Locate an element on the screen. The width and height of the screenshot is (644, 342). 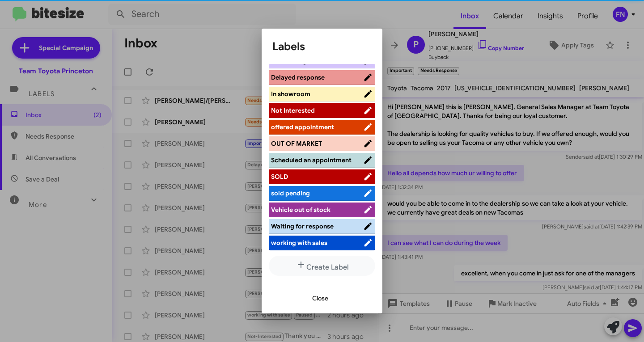
span: Delayed response is located at coordinates (298, 77).